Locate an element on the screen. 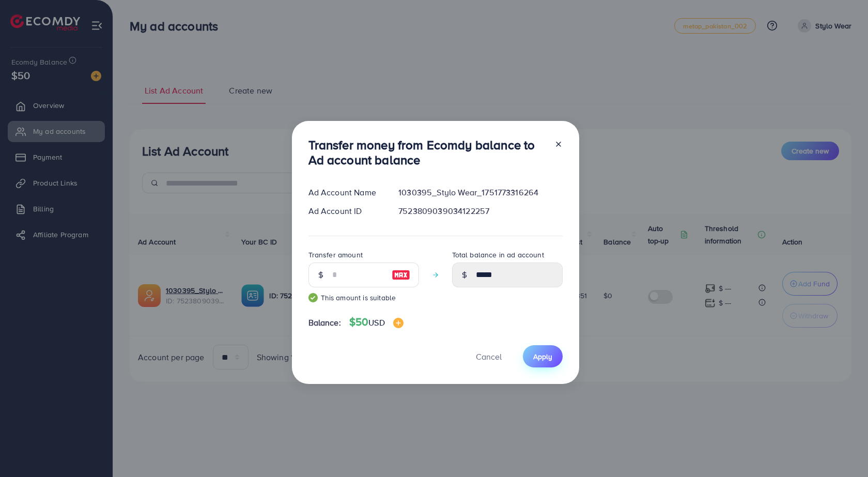 The height and width of the screenshot is (477, 868). span: Apply is located at coordinates (542, 357).